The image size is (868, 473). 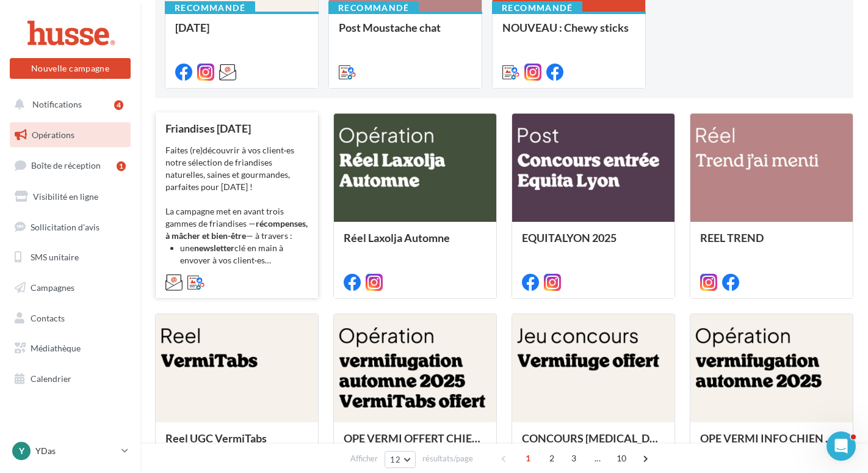 What do you see at coordinates (237, 205) in the screenshot?
I see `div: Faites (re)découvrir à vos client·es notre sélection de friandises naturelles, saines et gourmand...` at bounding box center [237, 205].